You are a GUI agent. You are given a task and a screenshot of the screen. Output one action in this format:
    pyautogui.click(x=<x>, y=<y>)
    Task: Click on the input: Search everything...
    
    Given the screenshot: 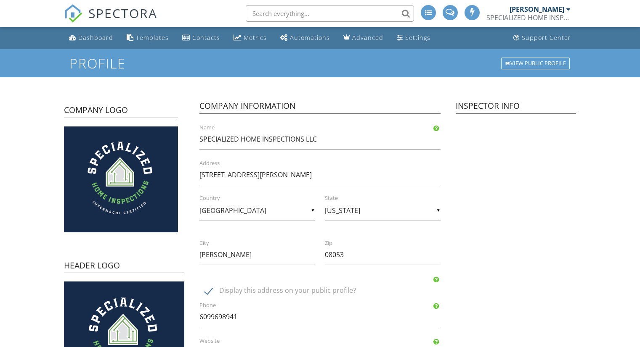 What is the action you would take?
    pyautogui.click(x=330, y=13)
    